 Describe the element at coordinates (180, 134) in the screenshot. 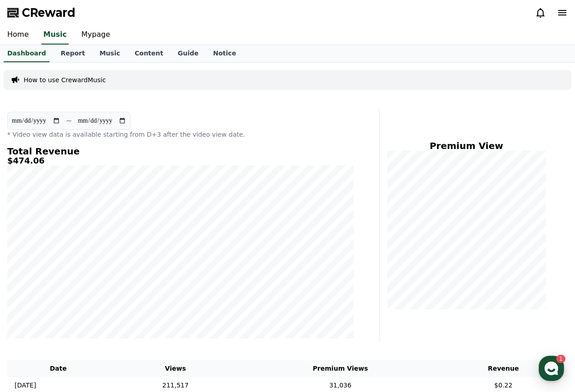

I see `p: * Video view data is available starting from D+3 after the video view date.` at that location.